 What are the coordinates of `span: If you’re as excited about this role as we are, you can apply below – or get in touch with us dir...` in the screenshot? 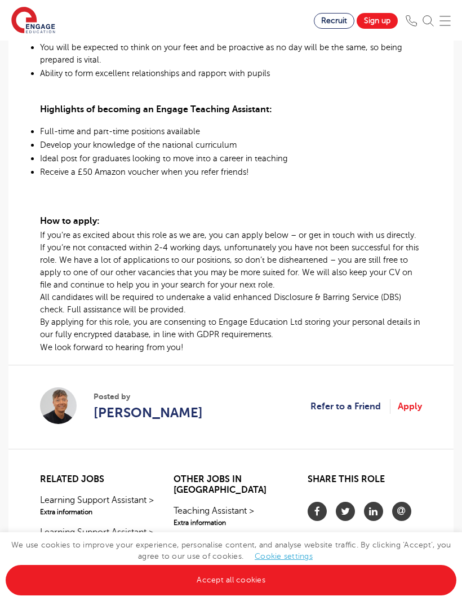 It's located at (228, 235).